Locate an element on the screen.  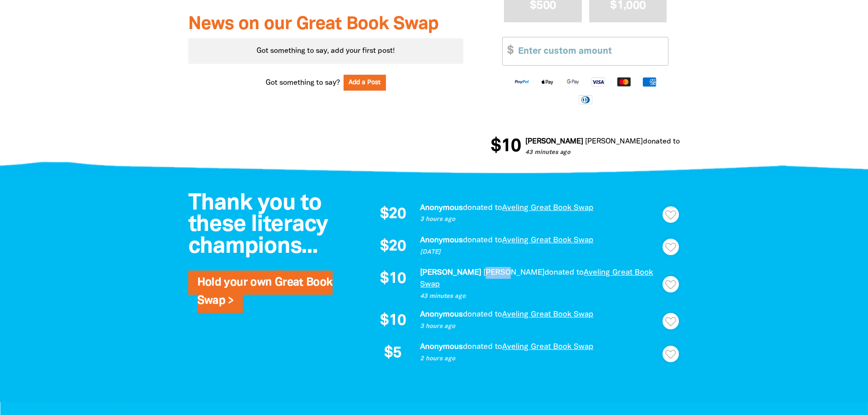
span: $1,000 is located at coordinates (628, 5).